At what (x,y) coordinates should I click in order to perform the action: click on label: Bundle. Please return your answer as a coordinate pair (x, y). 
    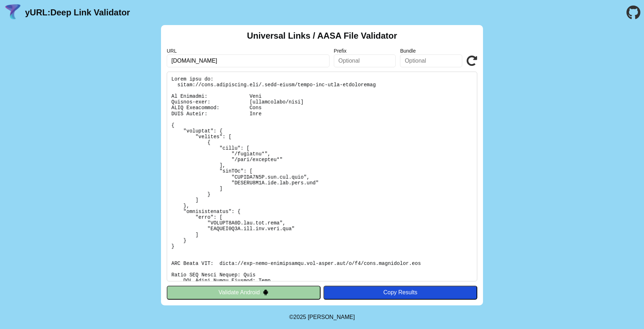
    Looking at the image, I should click on (431, 51).